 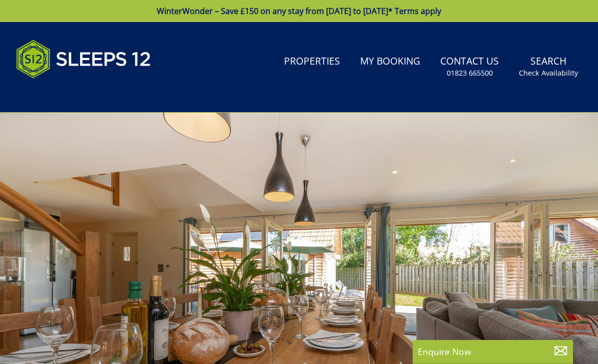 What do you see at coordinates (84, 59) in the screenshot?
I see `img: Sleeps 12` at bounding box center [84, 59].